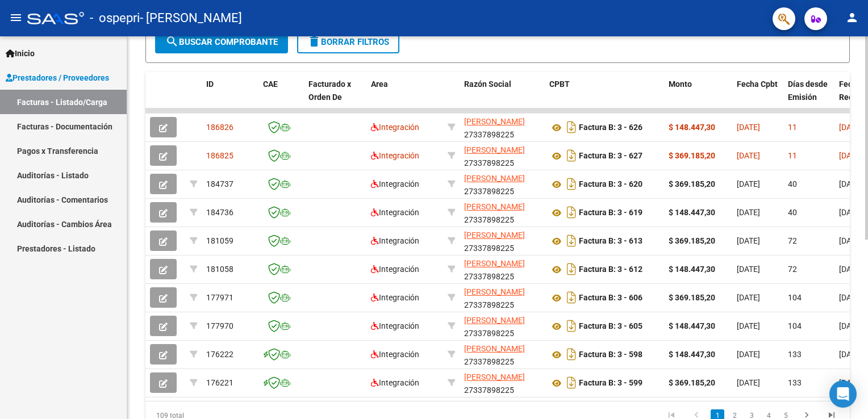  Describe the element at coordinates (502, 97) in the screenshot. I see `datatable-header-cell: Razón Social` at that location.